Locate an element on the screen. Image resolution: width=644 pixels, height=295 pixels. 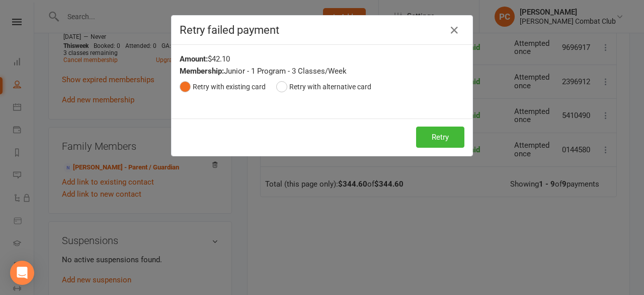
h4: Retry failed payment is located at coordinates (322, 29).